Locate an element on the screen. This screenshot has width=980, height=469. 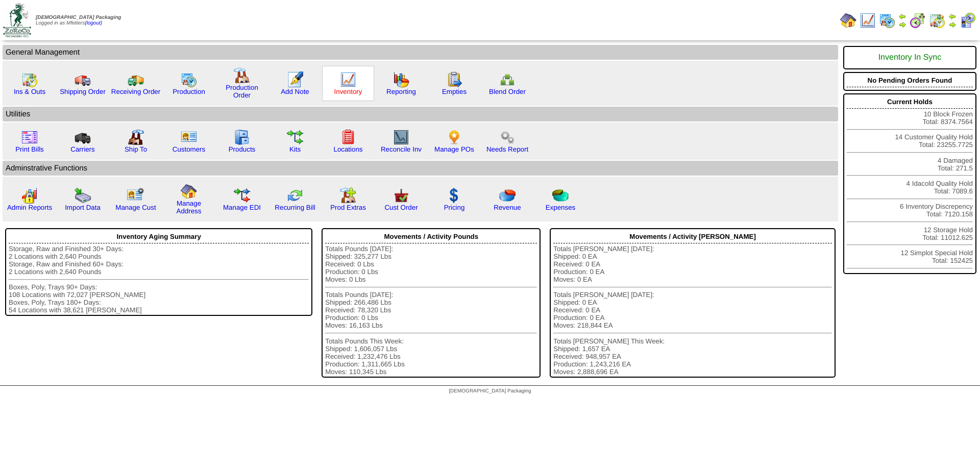
a: Customers is located at coordinates (188, 149).